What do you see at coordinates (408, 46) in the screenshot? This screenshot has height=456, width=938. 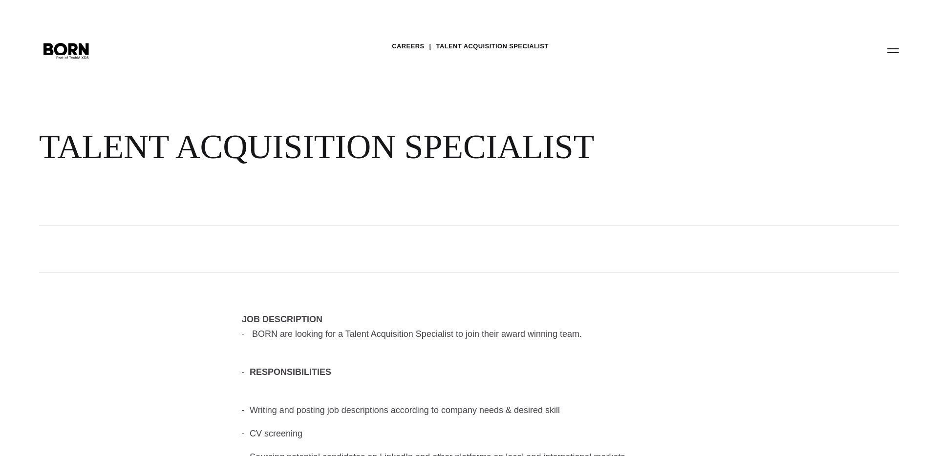 I see `a: Careers` at bounding box center [408, 46].